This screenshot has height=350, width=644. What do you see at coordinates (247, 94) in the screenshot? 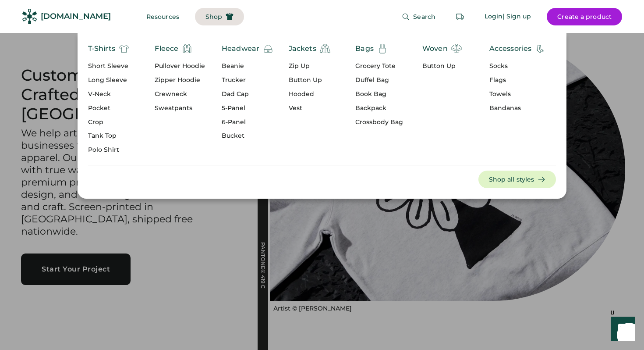
I see `div: Dad Cap` at bounding box center [247, 94].